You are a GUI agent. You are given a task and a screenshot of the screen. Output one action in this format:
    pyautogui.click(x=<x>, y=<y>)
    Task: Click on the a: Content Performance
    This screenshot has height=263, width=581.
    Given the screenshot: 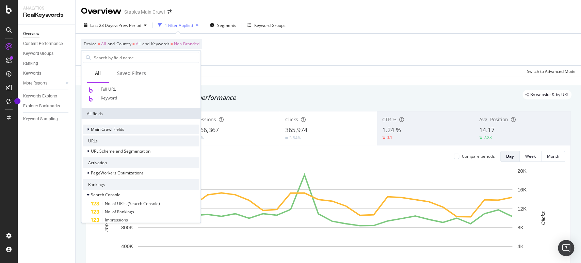 What is the action you would take?
    pyautogui.click(x=47, y=44)
    